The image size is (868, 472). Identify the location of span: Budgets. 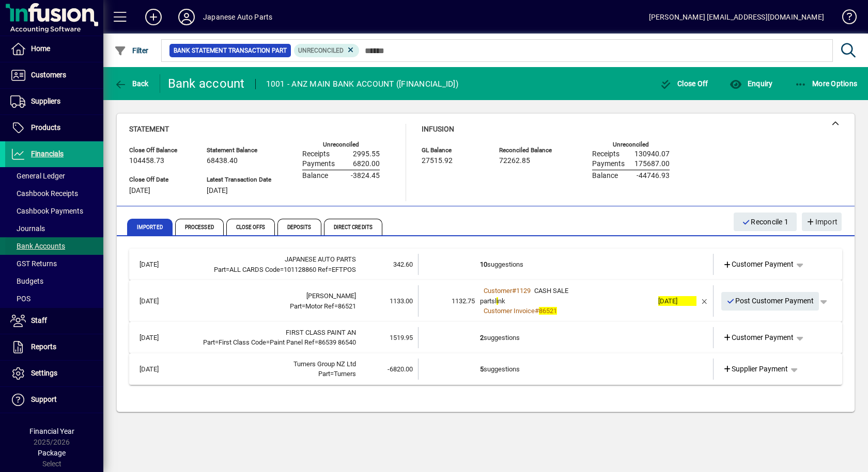
(26, 281).